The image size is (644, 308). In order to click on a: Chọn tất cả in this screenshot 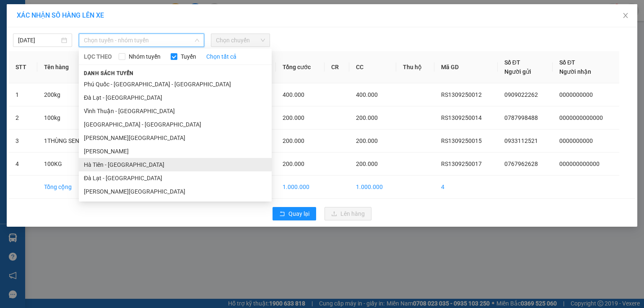, I will do `click(221, 57)`.